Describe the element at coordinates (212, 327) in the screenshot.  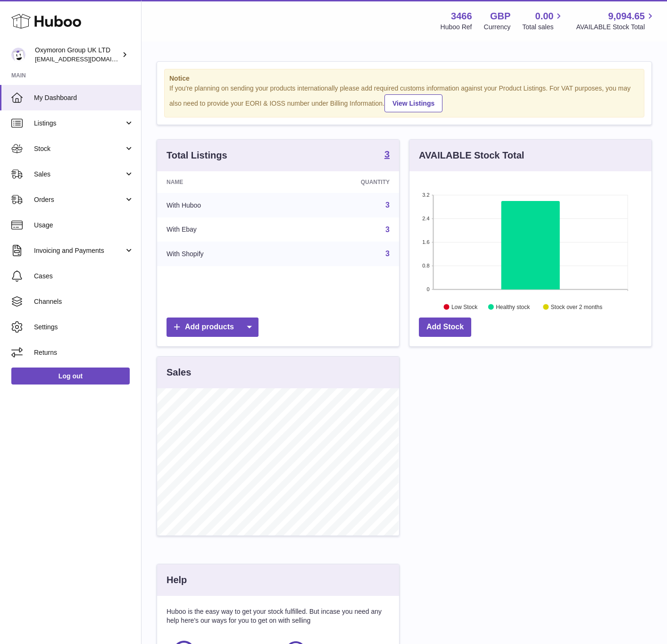
I see `a: Add products` at that location.